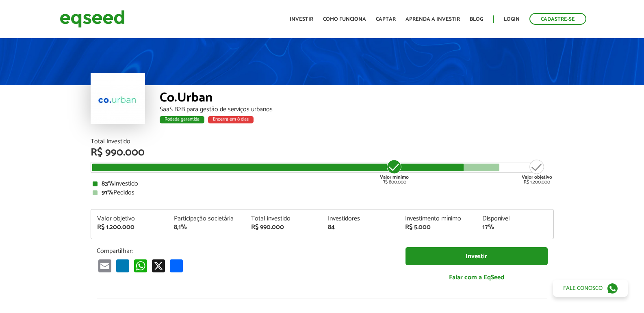 The width and height of the screenshot is (644, 313). Describe the element at coordinates (182, 120) in the screenshot. I see `div: Rodada garantida` at that location.